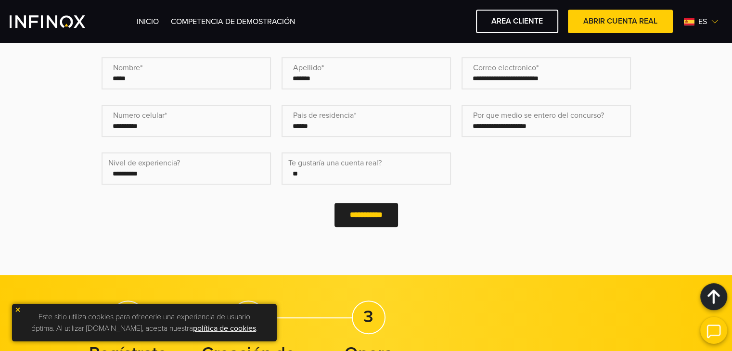 The height and width of the screenshot is (351, 732). Describe the element at coordinates (224, 329) in the screenshot. I see `a: política de cookies` at that location.